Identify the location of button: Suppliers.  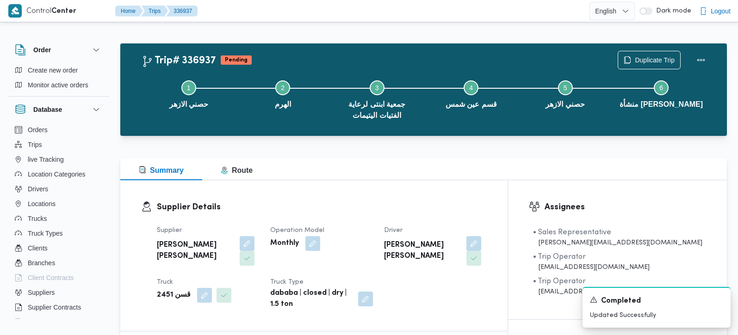
(58, 293).